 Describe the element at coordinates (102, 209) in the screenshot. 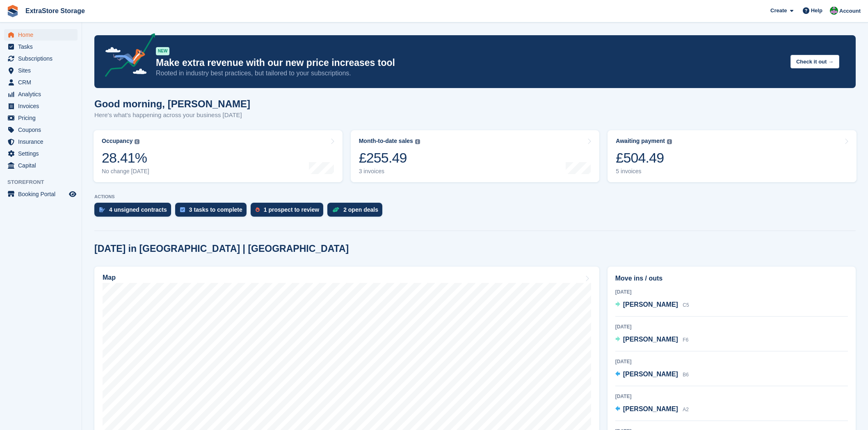

I see `img: contract_signature_icon-13c848040528278c33f63329250d36e43548de30e8caae1d1a13099fd9432cc5.svg` at that location.